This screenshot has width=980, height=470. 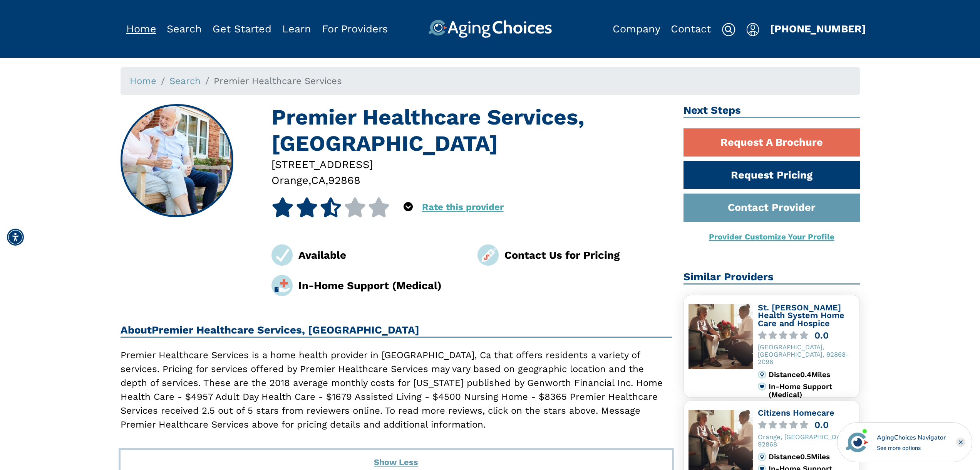 What do you see at coordinates (490, 29) in the screenshot?
I see `img: AgingChoices` at bounding box center [490, 29].